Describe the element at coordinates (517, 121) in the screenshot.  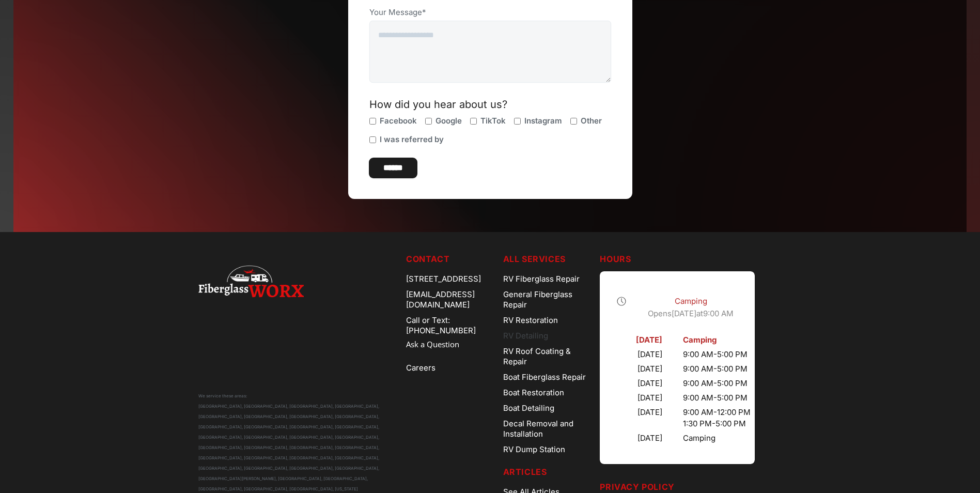
I see `input: Instagram` at that location.